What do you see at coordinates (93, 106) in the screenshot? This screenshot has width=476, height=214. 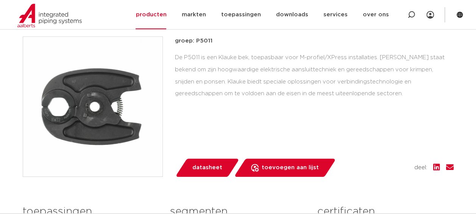 I see `img: Product Image for Klauke bek MAP1/MAP2L M-profiel` at bounding box center [93, 106].